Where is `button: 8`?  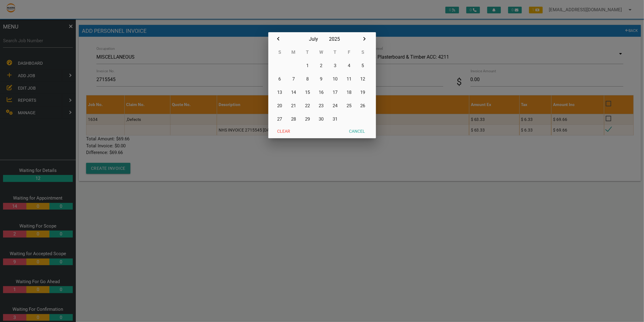
button: 8 is located at coordinates (308, 79).